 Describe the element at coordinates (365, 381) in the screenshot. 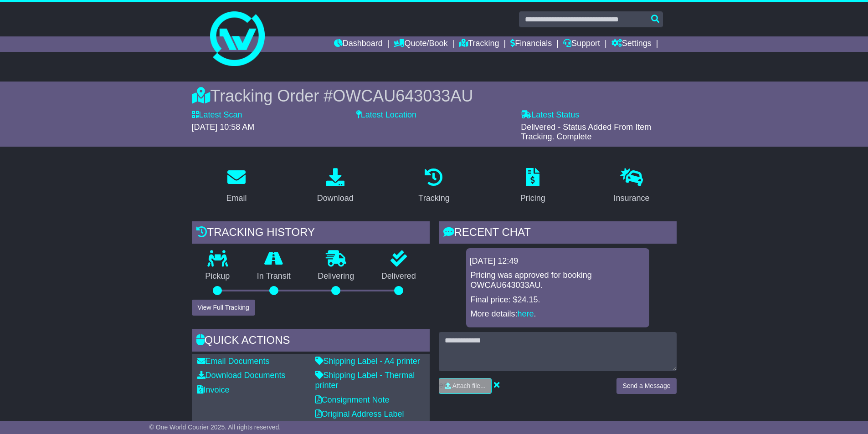

I see `a: Shipping Label - Thermal printer` at that location.